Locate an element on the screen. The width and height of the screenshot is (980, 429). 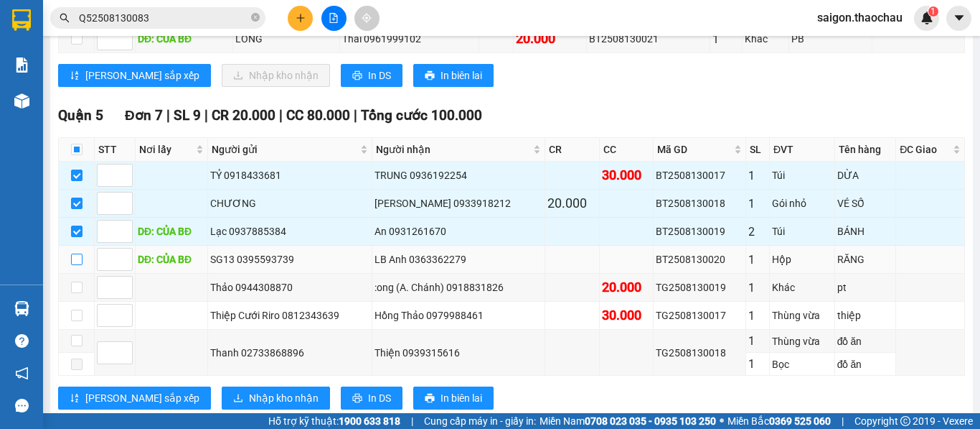
div: RĂNG is located at coordinates (865, 259).